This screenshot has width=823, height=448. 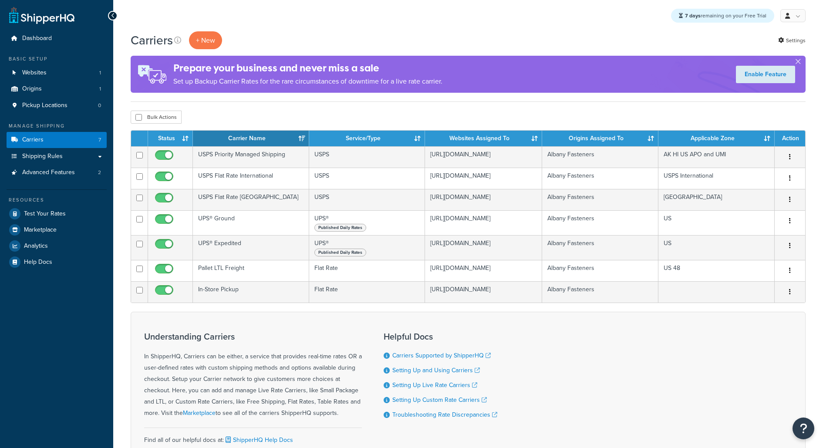 I want to click on span: Test Your Rates, so click(x=45, y=214).